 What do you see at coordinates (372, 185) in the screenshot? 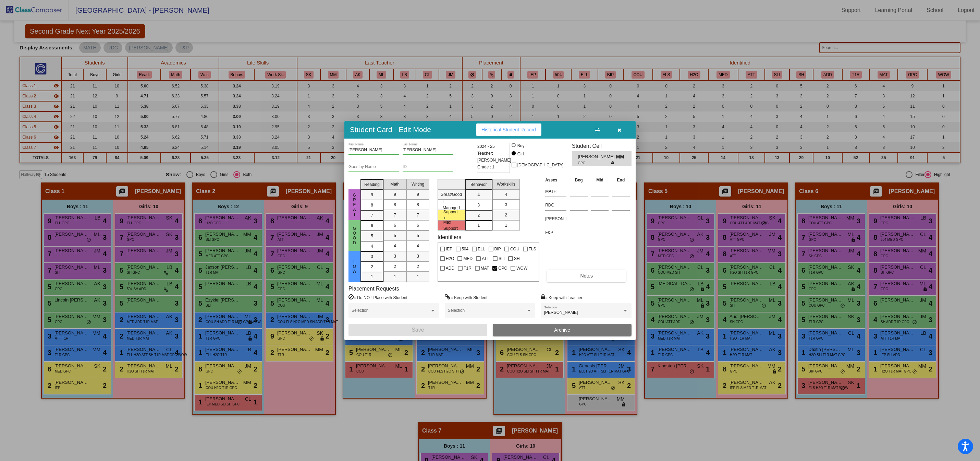
I see `span: Reading` at bounding box center [372, 185].